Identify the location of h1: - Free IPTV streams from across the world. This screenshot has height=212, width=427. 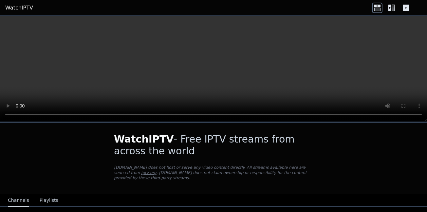
(214, 145).